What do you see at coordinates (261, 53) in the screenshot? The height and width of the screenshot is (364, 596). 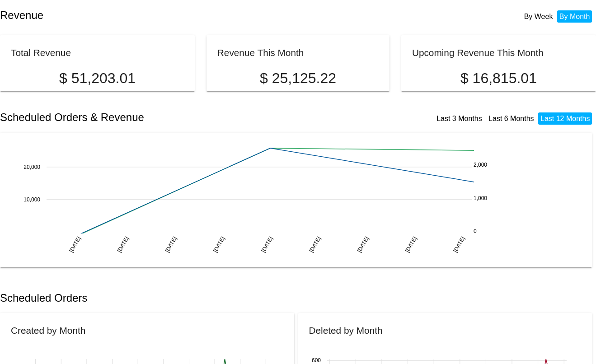 I see `h2: Revenue This Month` at bounding box center [261, 53].